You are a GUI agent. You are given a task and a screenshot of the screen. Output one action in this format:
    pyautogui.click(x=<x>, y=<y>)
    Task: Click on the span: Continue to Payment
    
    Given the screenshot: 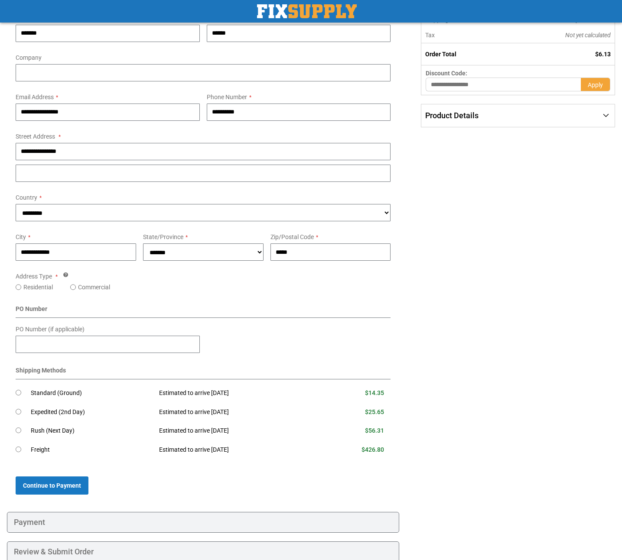 What is the action you would take?
    pyautogui.click(x=52, y=486)
    